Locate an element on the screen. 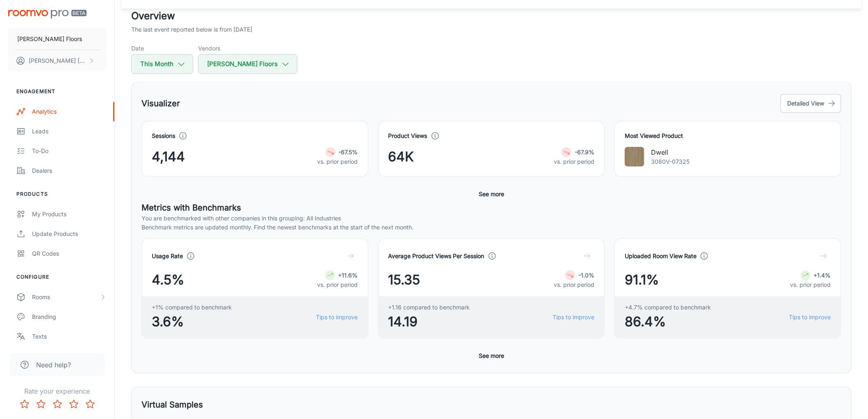 This screenshot has height=419, width=868. p: 3080V-07325 is located at coordinates (671, 162).